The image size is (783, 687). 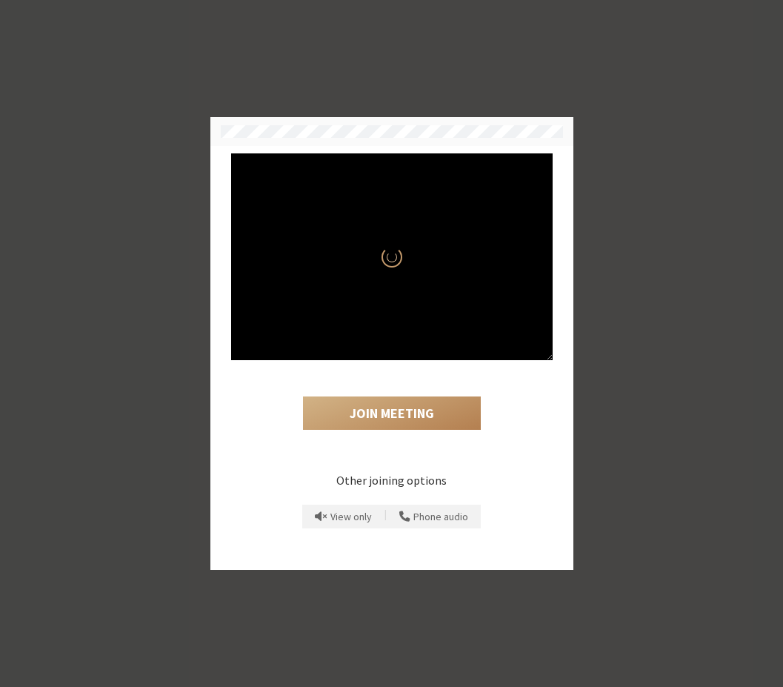 What do you see at coordinates (441, 516) in the screenshot?
I see `span: Phone audio` at bounding box center [441, 516].